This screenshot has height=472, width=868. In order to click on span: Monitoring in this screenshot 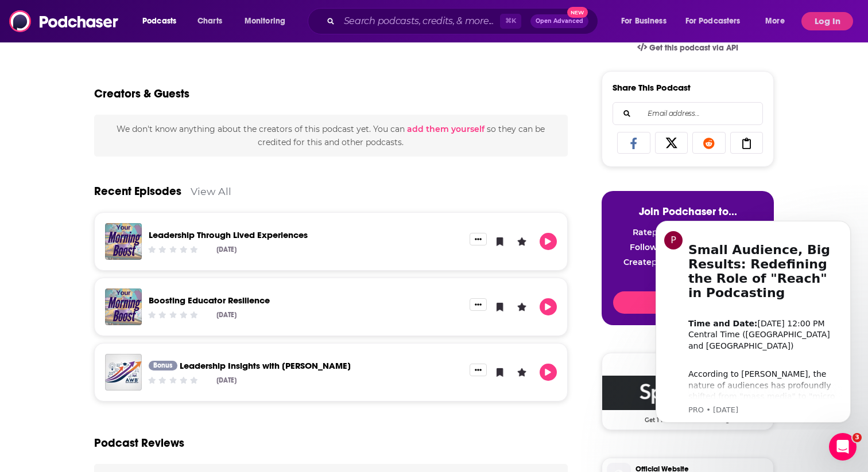, I will do `click(264, 22)`.